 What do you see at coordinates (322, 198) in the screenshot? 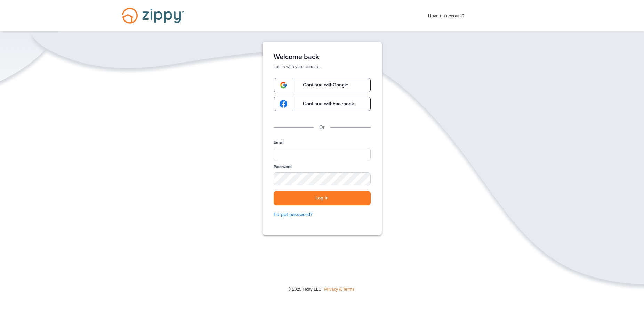
I see `button: Log in` at bounding box center [322, 198].